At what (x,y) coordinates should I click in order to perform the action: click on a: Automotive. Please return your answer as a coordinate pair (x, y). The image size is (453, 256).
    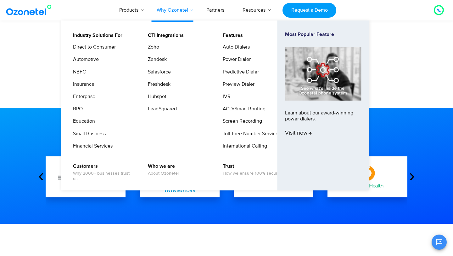
    Looking at the image, I should click on (84, 59).